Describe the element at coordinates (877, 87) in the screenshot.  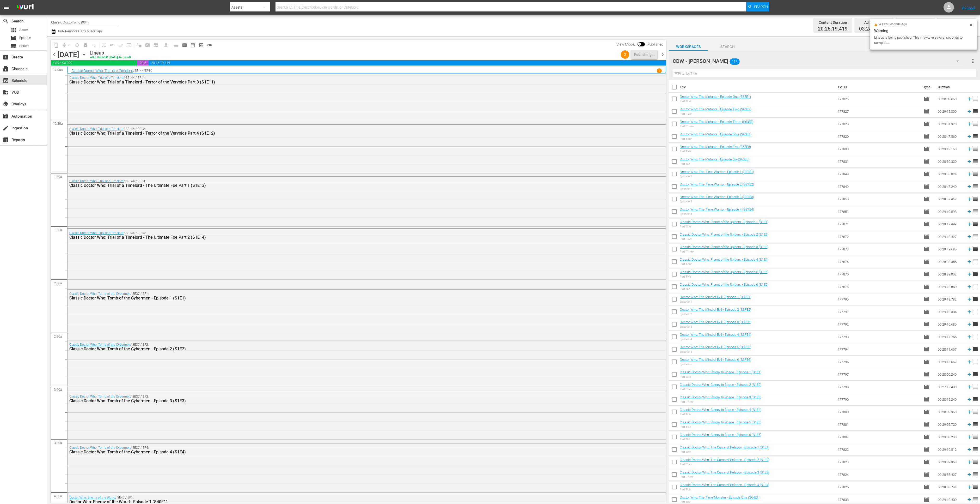
I see `th: Ext. ID` at that location.